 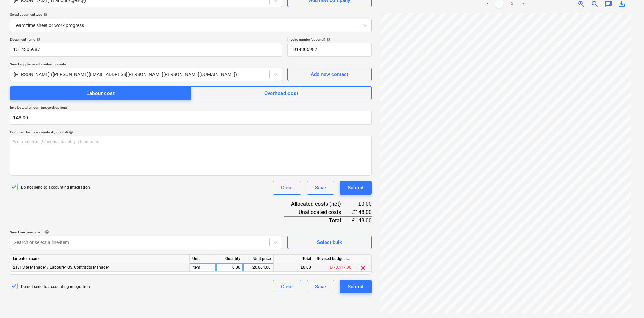 What do you see at coordinates (330, 242) in the screenshot?
I see `div: Select bulk` at bounding box center [330, 242].